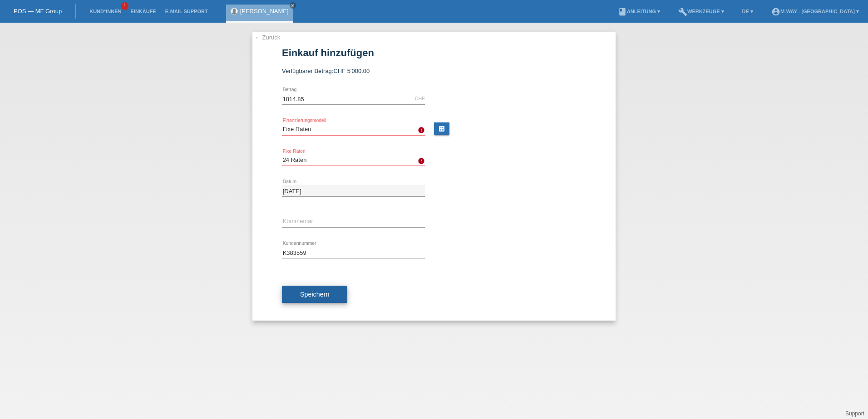  I want to click on a: E-Mail Support, so click(187, 12).